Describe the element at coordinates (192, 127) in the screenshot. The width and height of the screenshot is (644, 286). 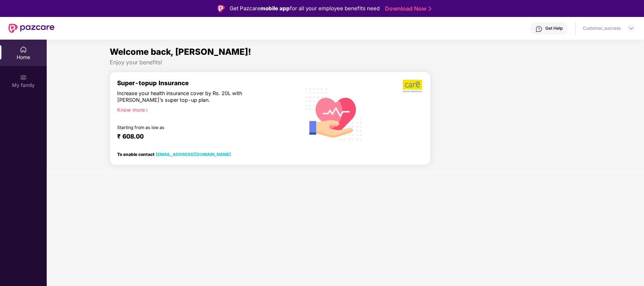
I see `div: Starting from as low as` at that location.